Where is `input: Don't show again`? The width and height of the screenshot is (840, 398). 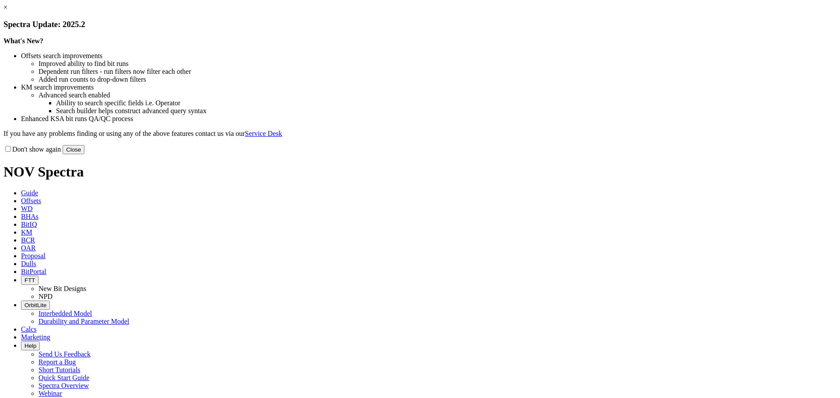
input: Don't show again is located at coordinates (8, 149).